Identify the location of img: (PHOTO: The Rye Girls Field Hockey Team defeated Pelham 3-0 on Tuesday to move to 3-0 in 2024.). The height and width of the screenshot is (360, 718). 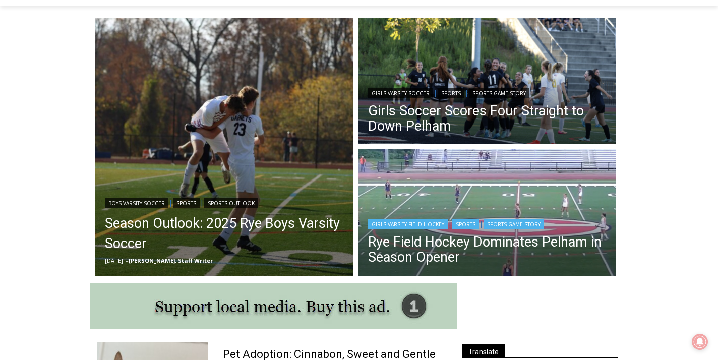
(487, 214).